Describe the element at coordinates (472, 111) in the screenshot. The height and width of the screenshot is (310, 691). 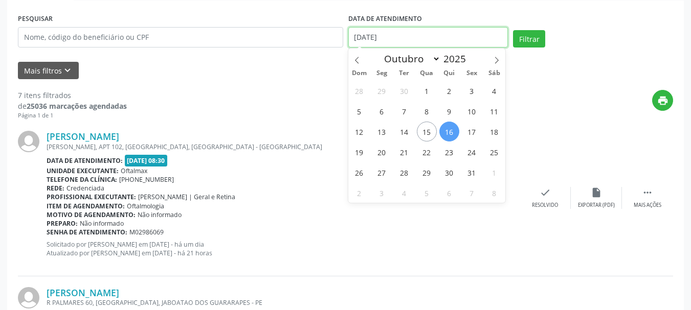
I see `span: Outubro 10, 2025` at that location.